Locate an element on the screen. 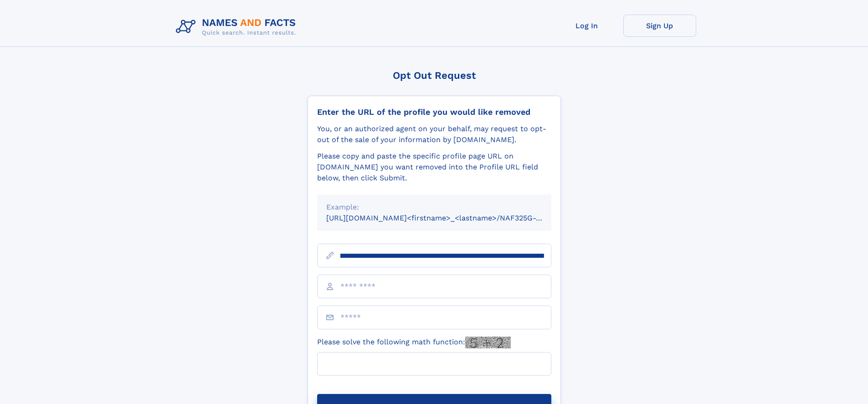 This screenshot has width=868, height=404. div: Enter the URL of the profile you would like removed is located at coordinates (435, 112).